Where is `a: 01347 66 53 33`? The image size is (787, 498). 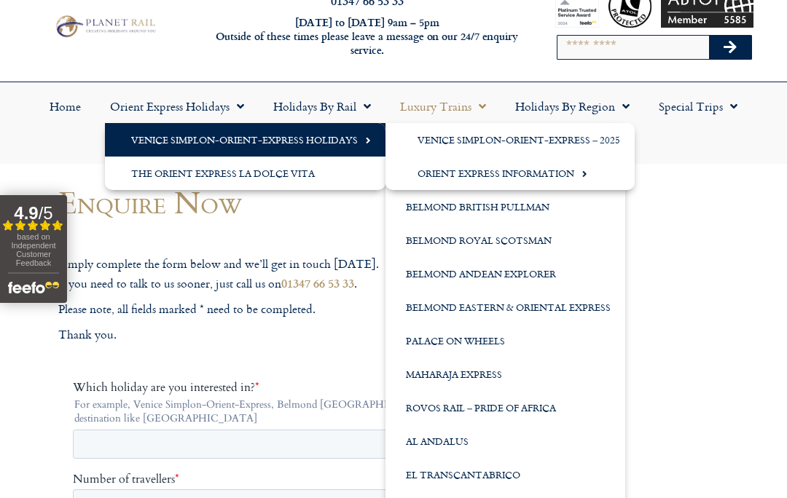
a: 01347 66 53 33 is located at coordinates (318, 283).